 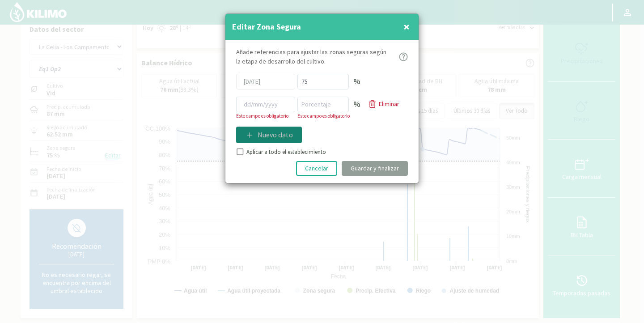 I want to click on button: Cancelar, so click(x=316, y=168).